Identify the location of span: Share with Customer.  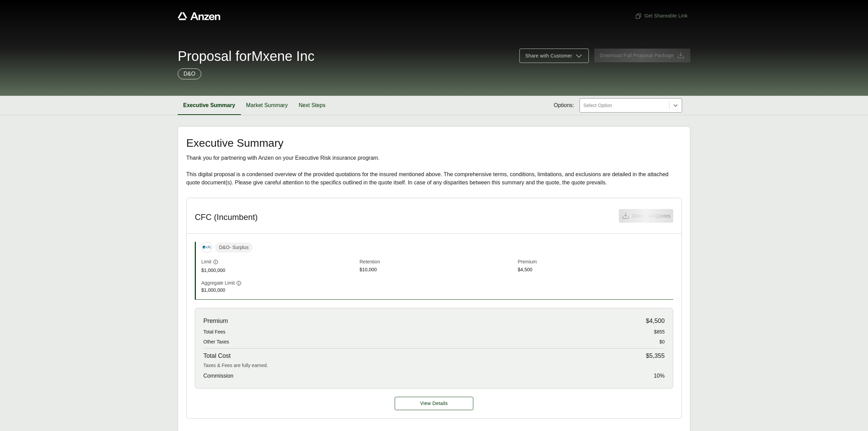
(548, 56).